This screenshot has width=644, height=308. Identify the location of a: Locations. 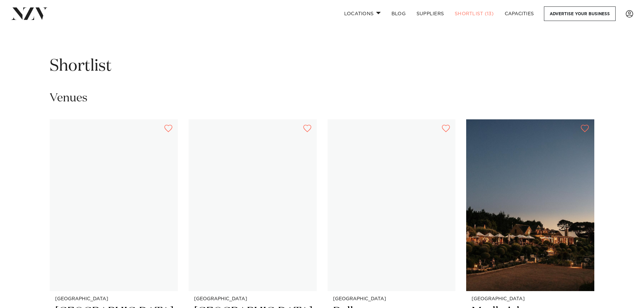
(362, 14).